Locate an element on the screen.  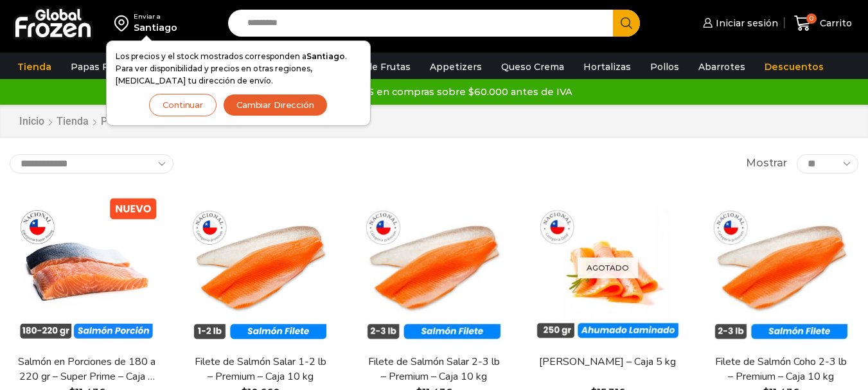
a: Pulpa de Frutas is located at coordinates (373, 67).